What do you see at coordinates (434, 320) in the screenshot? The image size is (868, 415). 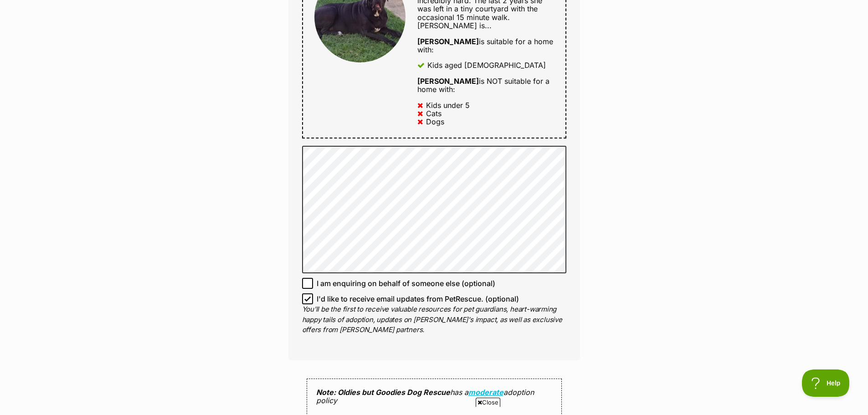 I see `p: You'll be the first to receive valuable resources for pet guardians, heart-warming happy tails of...` at bounding box center [434, 320].